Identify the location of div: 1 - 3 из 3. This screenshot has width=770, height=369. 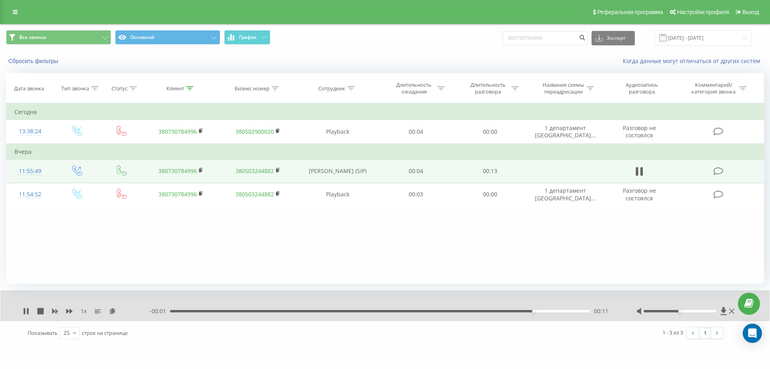
(673, 332).